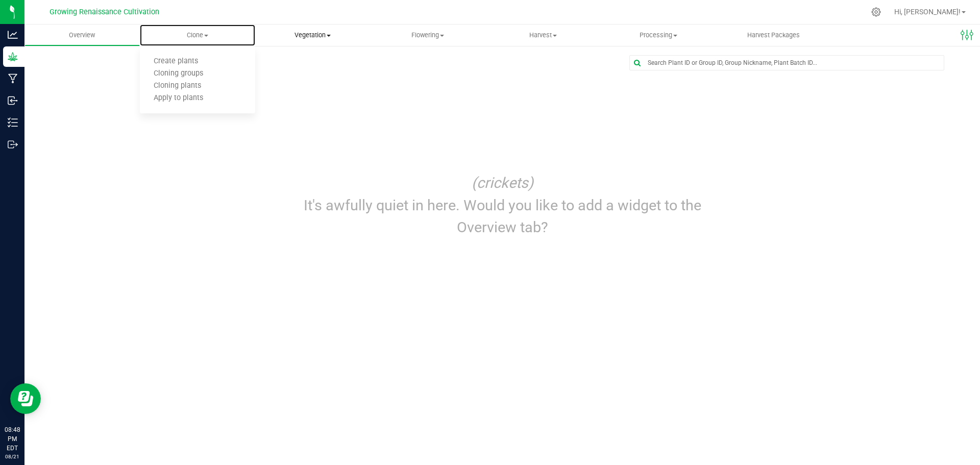 The width and height of the screenshot is (980, 465). I want to click on span: Growing Renaissance Cultivation, so click(104, 12).